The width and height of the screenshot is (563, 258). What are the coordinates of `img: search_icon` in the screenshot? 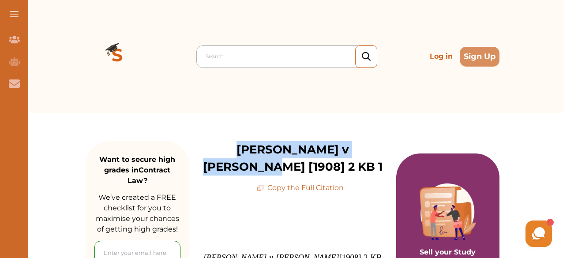 It's located at (366, 57).